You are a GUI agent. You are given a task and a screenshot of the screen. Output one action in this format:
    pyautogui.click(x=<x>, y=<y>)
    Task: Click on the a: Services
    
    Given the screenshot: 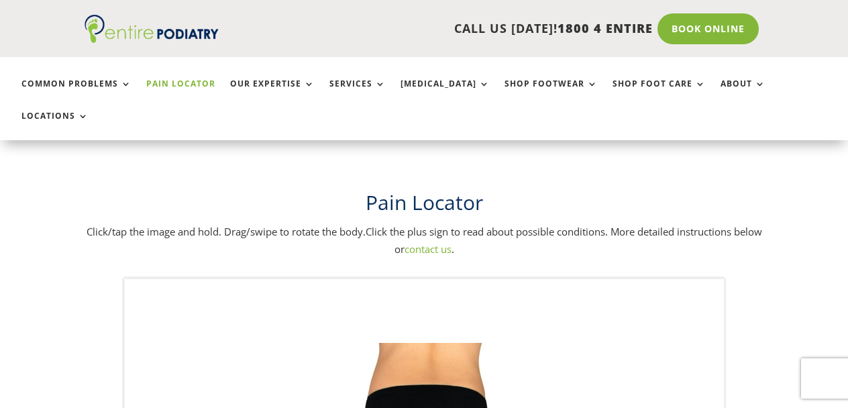 What is the action you would take?
    pyautogui.click(x=358, y=93)
    